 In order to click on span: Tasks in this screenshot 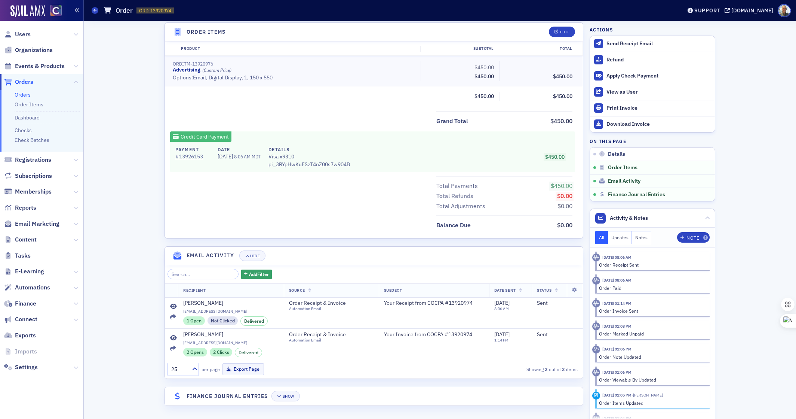, I will do `click(23, 255)`.